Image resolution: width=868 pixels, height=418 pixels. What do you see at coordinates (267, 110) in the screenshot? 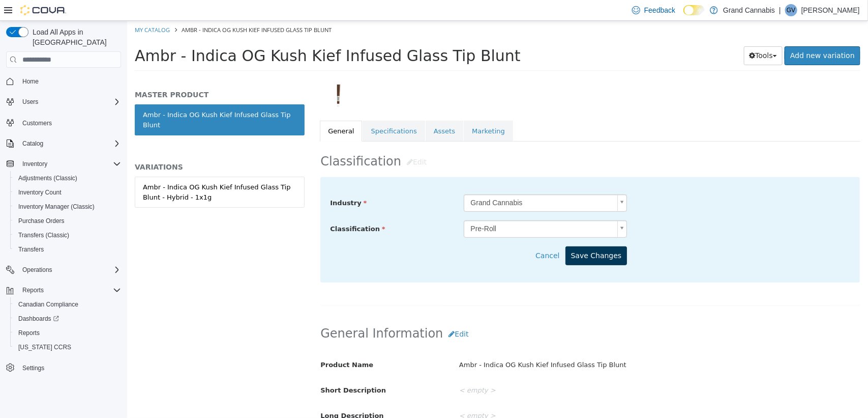
I see `a: Specifications` at bounding box center [267, 110].